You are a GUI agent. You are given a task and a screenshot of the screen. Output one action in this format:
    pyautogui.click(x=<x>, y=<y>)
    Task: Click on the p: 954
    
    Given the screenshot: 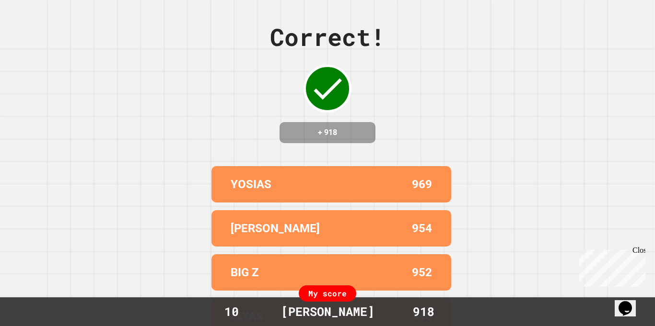 What is the action you would take?
    pyautogui.click(x=422, y=229)
    